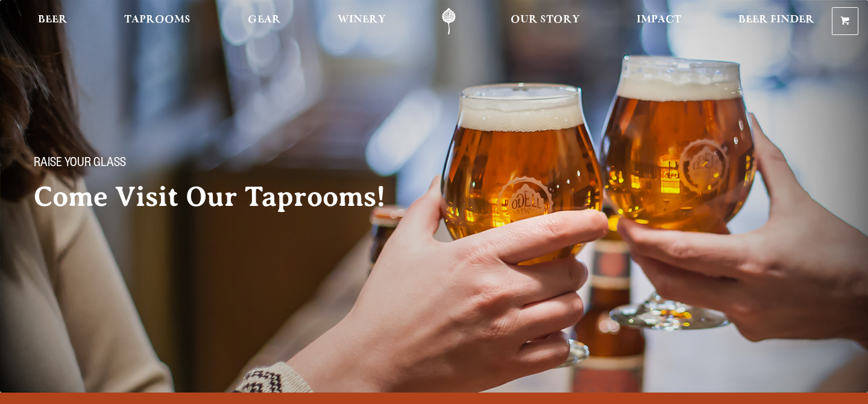  Describe the element at coordinates (545, 20) in the screenshot. I see `span: Our Story` at that location.